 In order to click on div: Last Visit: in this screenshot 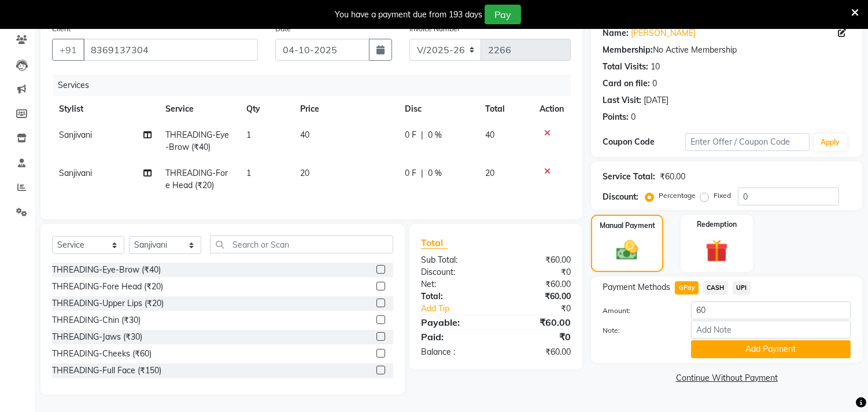, I will do `click(622, 100)`.